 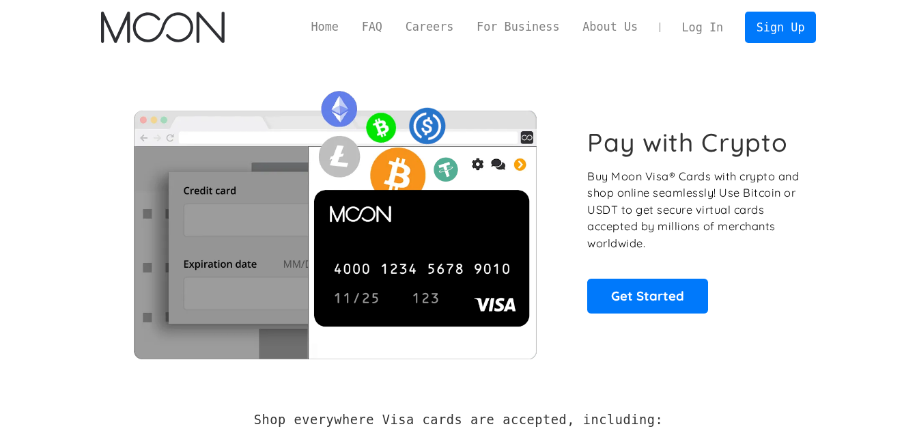 I want to click on h1: Pay with Crypto, so click(x=688, y=142).